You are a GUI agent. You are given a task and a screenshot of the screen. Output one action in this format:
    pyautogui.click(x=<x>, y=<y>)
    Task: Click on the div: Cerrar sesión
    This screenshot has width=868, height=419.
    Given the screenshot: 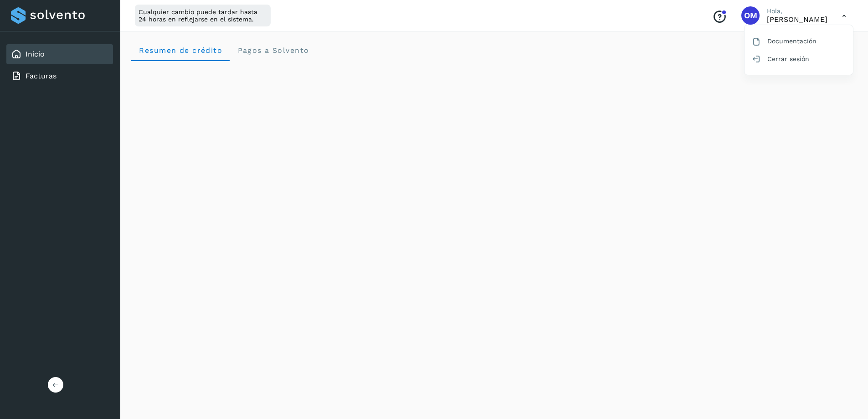 What is the action you would take?
    pyautogui.click(x=799, y=59)
    